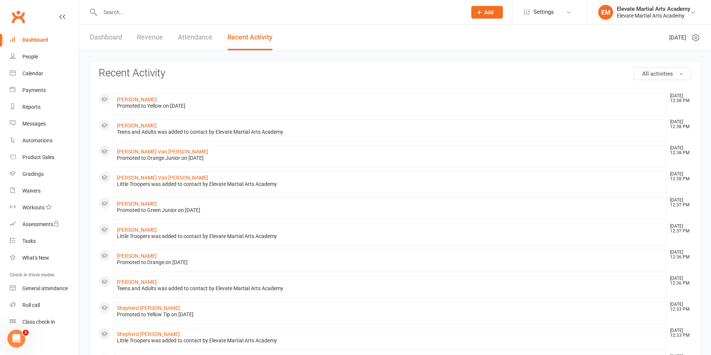  What do you see at coordinates (44, 305) in the screenshot?
I see `a: Roll call` at bounding box center [44, 305].